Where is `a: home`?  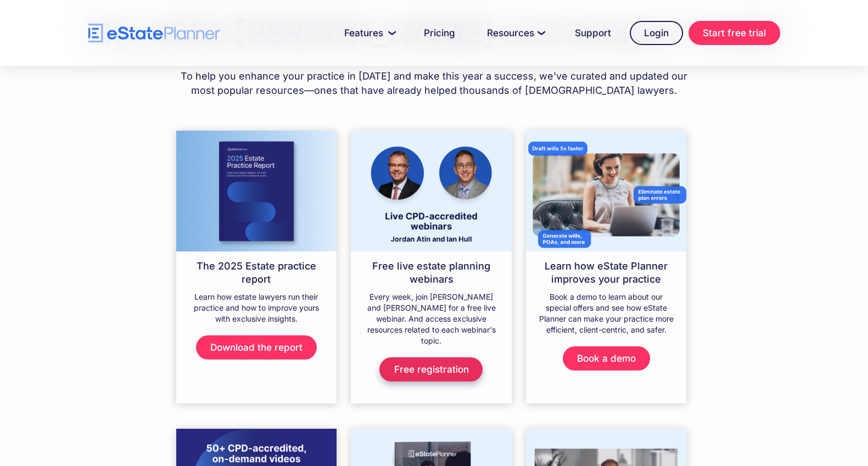
a: home is located at coordinates (154, 33).